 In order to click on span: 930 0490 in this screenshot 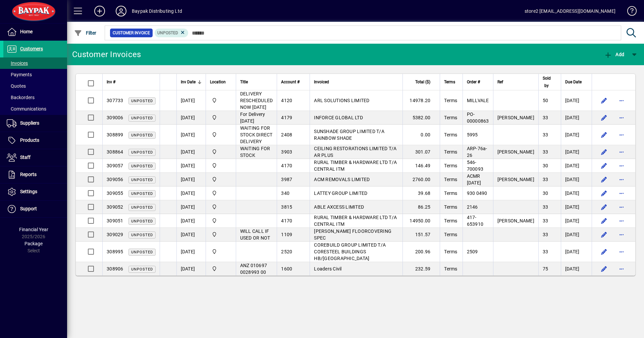, I will do `click(477, 193)`.